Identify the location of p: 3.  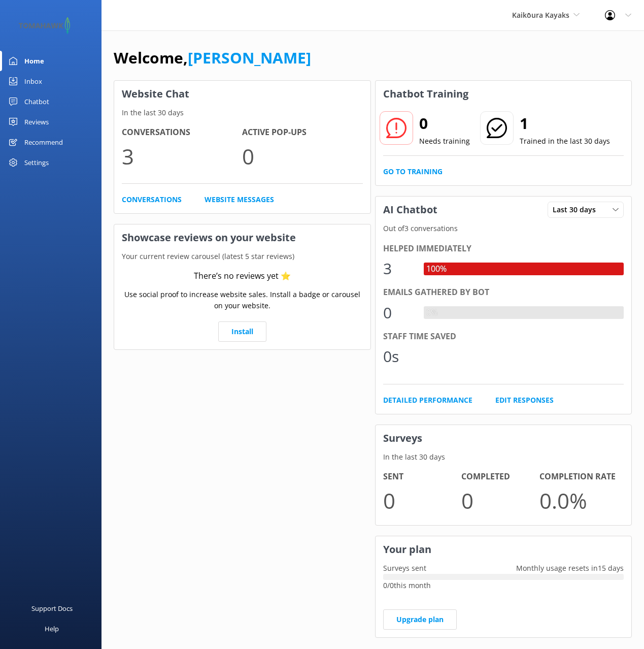
(182, 156).